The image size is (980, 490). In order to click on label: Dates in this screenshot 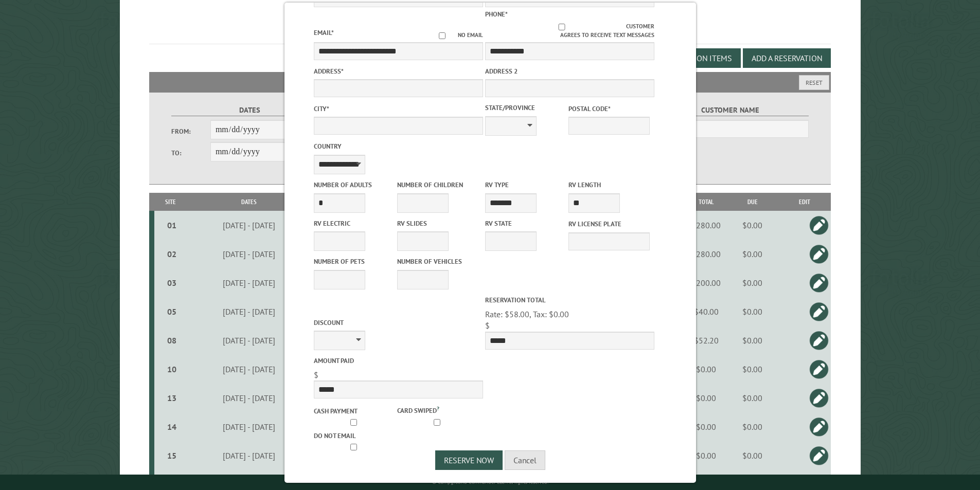, I will do `click(250, 110)`.